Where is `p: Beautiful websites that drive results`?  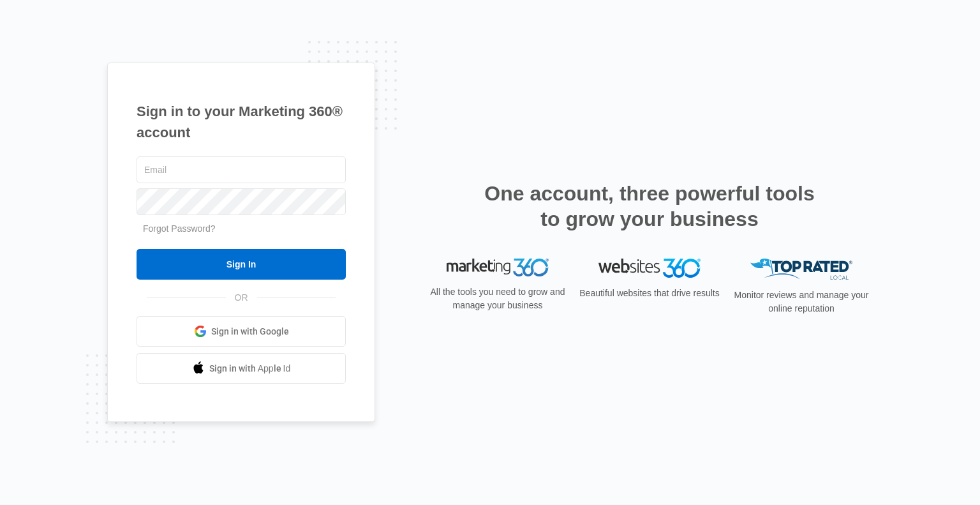
p: Beautiful websites that drive results is located at coordinates (650, 293).